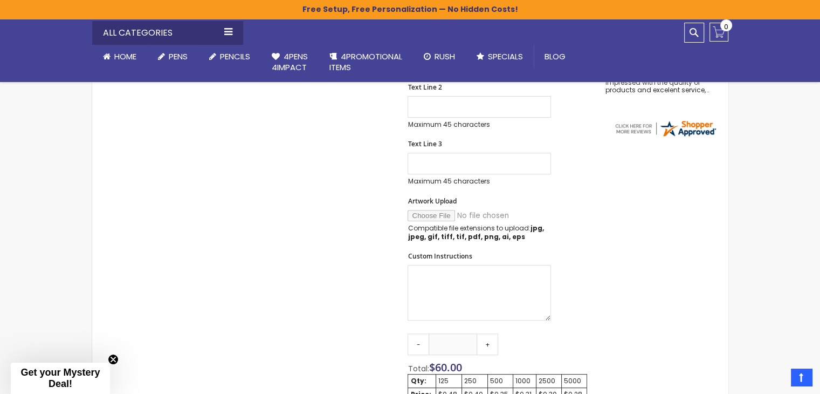 The image size is (820, 394). Describe the element at coordinates (60, 378) in the screenshot. I see `div: Get your Mystery Deal!Close teaser` at that location.